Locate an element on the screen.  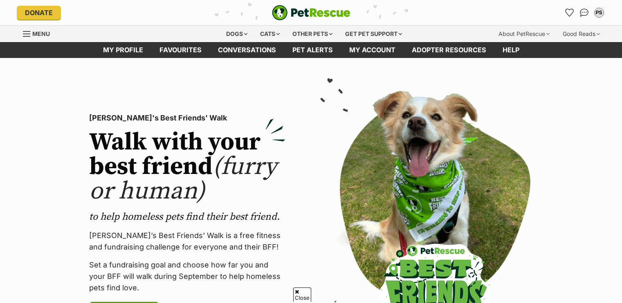
div: Dogs is located at coordinates (237, 34).